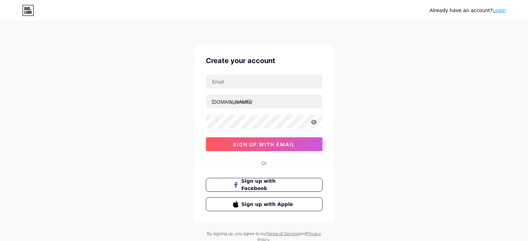 The width and height of the screenshot is (528, 241). What do you see at coordinates (264, 82) in the screenshot?
I see `input: Email` at bounding box center [264, 82].